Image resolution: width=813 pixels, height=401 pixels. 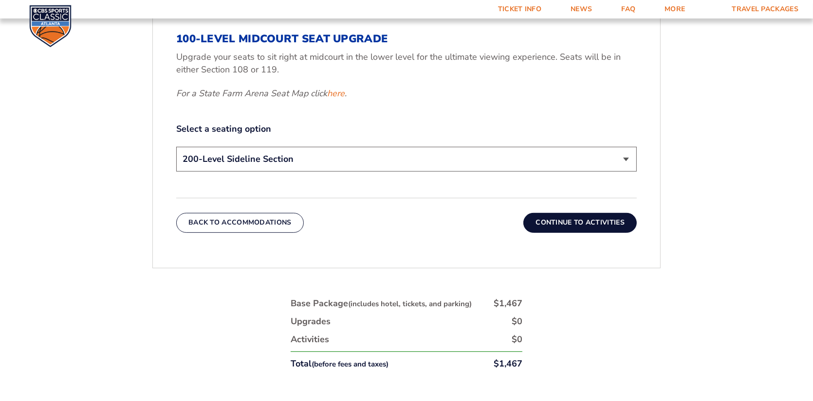 What do you see at coordinates (406, 129) in the screenshot?
I see `label: Select a seating option` at bounding box center [406, 129].